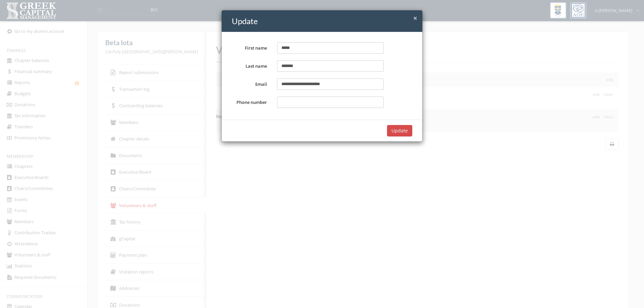 The height and width of the screenshot is (308, 644). What do you see at coordinates (399, 131) in the screenshot?
I see `button: Update` at bounding box center [399, 131].